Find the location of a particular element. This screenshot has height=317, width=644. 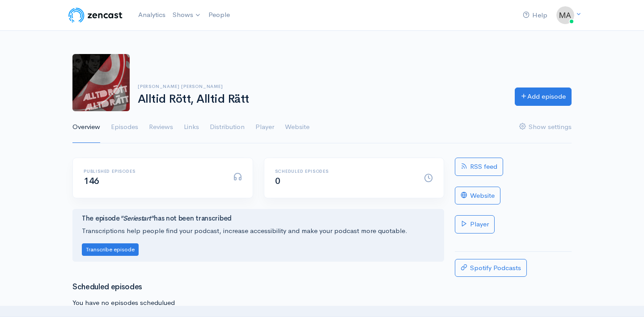

a: Analytics is located at coordinates (152, 15).